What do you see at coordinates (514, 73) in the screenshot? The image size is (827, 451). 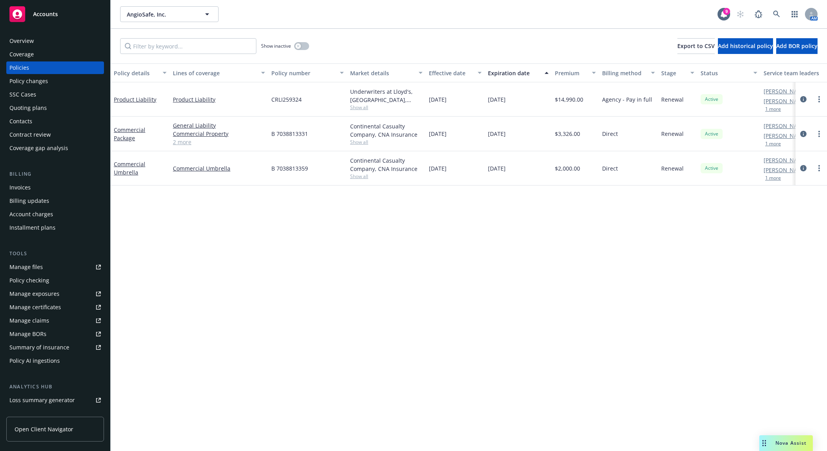 I see `div: Expiration date` at bounding box center [514, 73].